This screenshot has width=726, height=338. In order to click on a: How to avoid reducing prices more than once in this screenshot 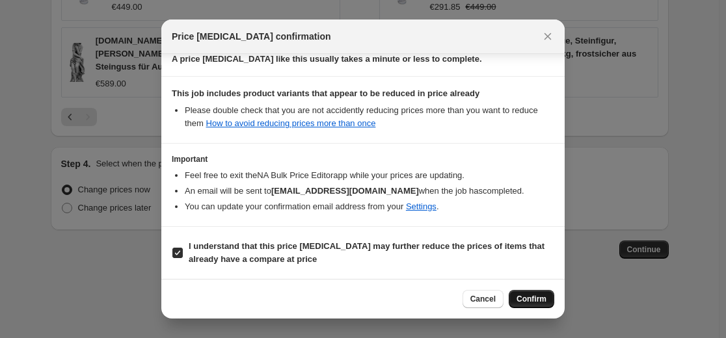, I will do `click(291, 123)`.